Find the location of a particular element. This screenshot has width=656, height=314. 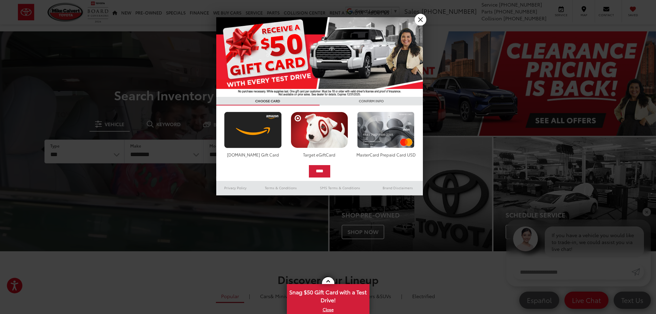

img: mastercard.png is located at coordinates (385, 130).